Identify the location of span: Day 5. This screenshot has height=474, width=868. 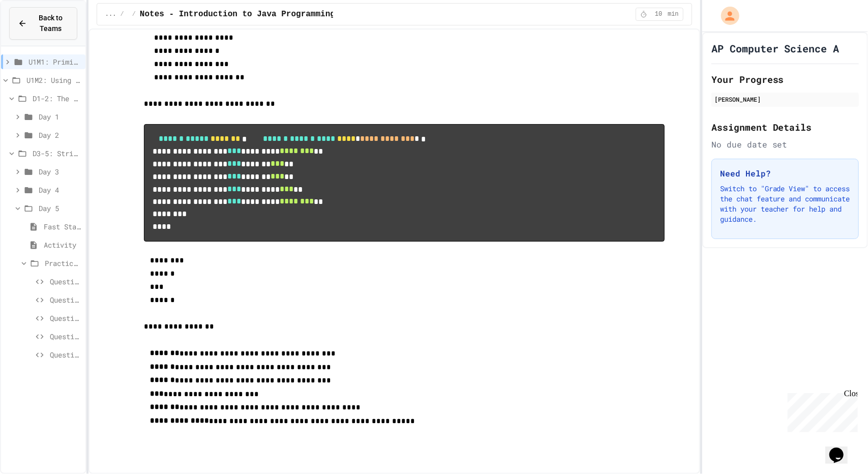
(60, 208).